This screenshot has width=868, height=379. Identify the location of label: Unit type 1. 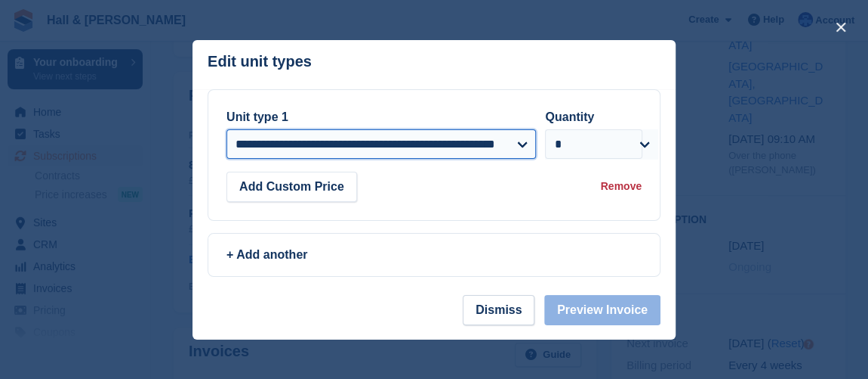
(258, 116).